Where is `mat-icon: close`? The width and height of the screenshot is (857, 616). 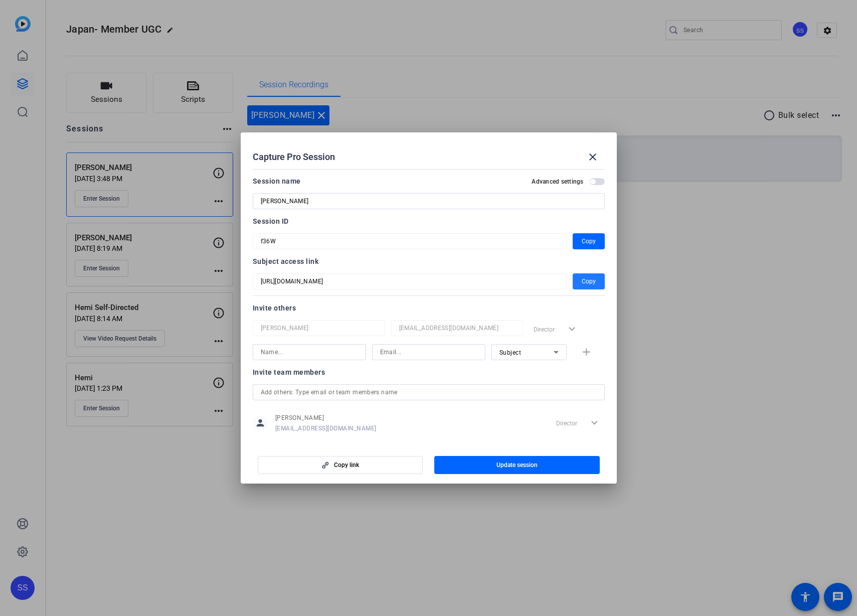 mat-icon: close is located at coordinates (593, 157).